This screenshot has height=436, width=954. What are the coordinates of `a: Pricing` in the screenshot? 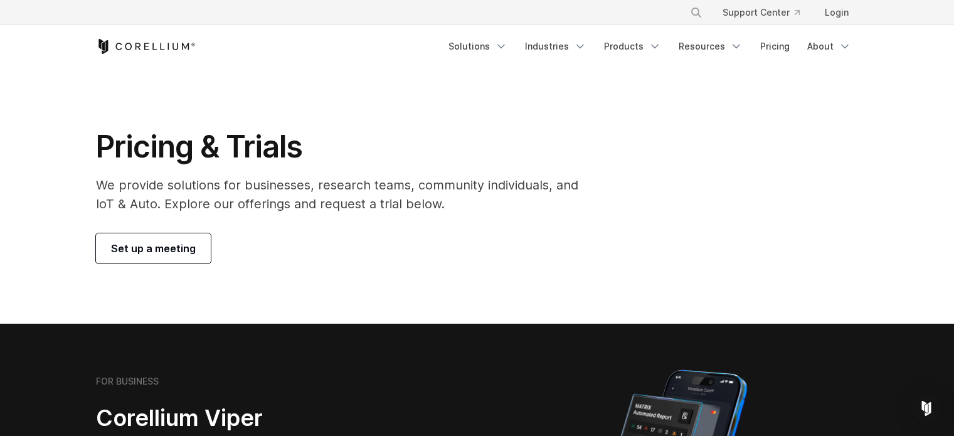 It's located at (774, 46).